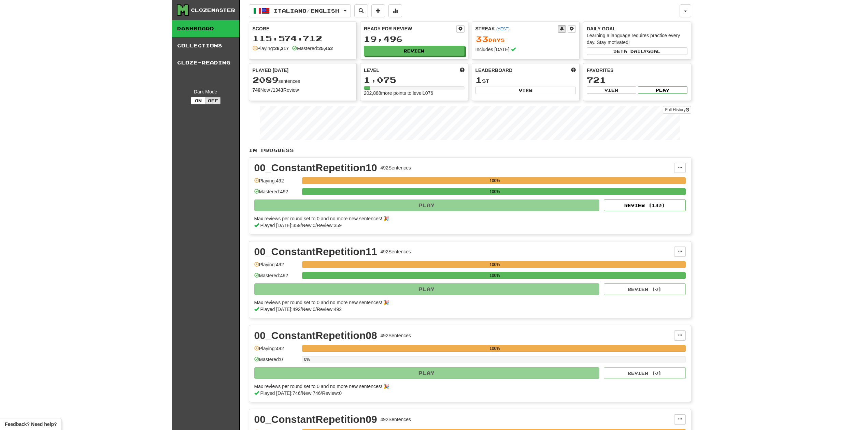 The width and height of the screenshot is (868, 430). What do you see at coordinates (573, 71) in the screenshot?
I see `span: This week in points, UTC` at bounding box center [573, 71].